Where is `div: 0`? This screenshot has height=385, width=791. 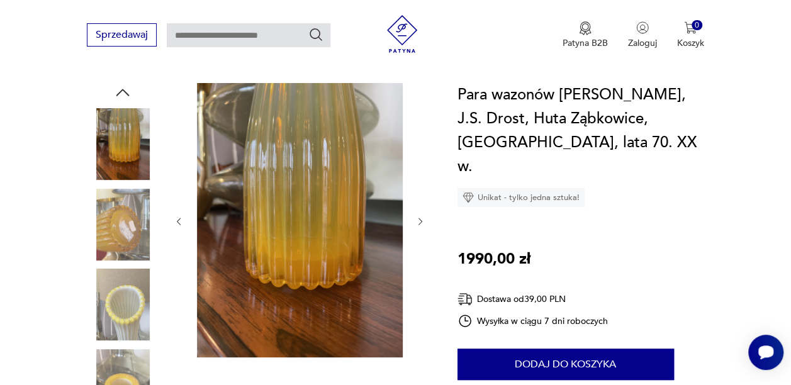 div: 0 is located at coordinates (697, 25).